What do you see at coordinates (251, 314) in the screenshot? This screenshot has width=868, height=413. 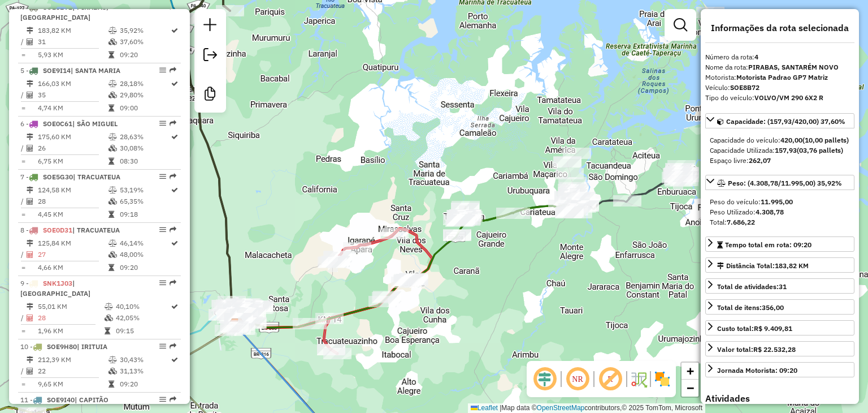 I see `div: Atividade não roteirizada - BAR DA JAQUEIRA` at bounding box center [251, 314].